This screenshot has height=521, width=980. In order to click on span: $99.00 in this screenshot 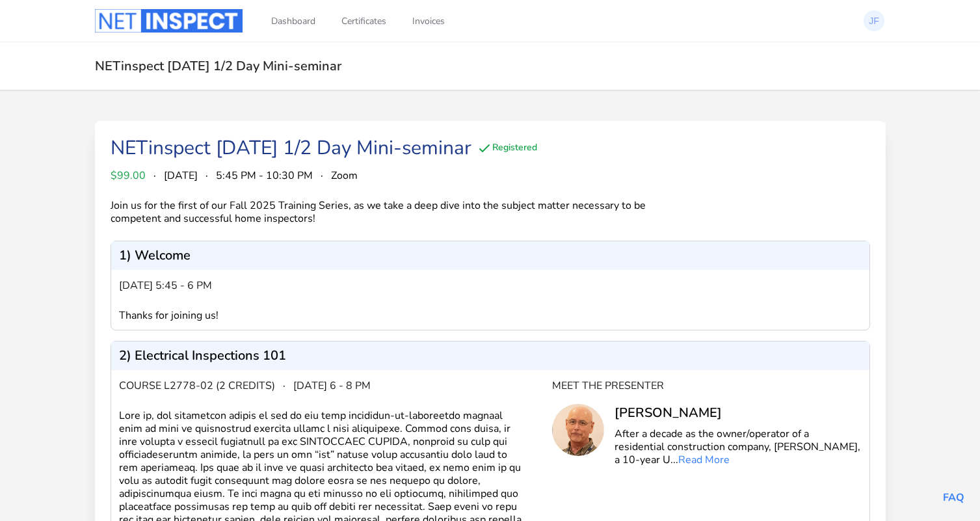, I will do `click(128, 175)`.